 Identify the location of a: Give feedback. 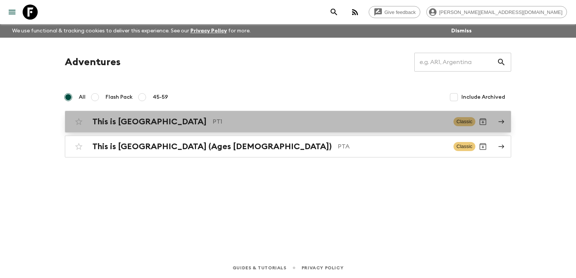
(395, 12).